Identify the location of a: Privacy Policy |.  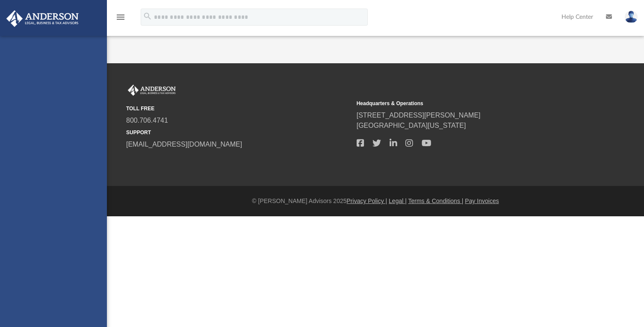
(367, 201).